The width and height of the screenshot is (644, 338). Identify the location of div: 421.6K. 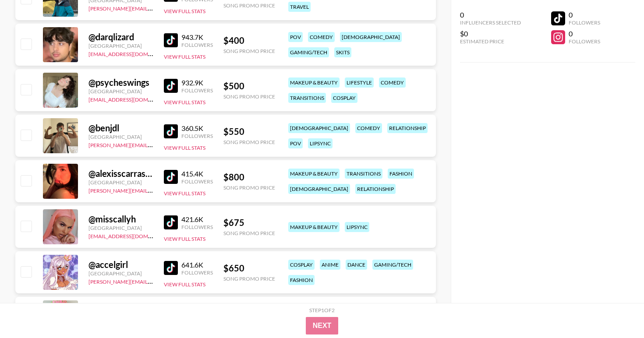
(197, 219).